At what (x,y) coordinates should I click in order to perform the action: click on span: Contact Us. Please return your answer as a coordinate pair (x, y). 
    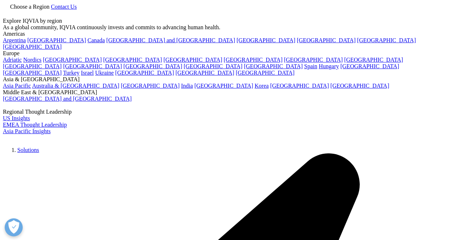
    Looking at the image, I should click on (64, 6).